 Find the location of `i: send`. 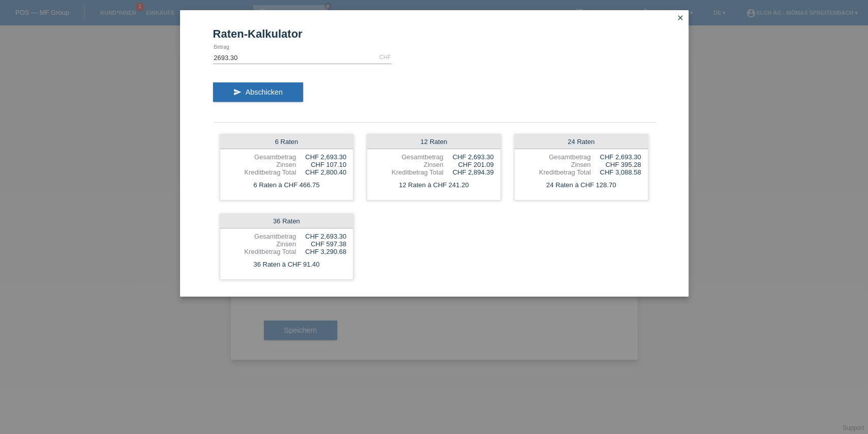

i: send is located at coordinates (237, 92).